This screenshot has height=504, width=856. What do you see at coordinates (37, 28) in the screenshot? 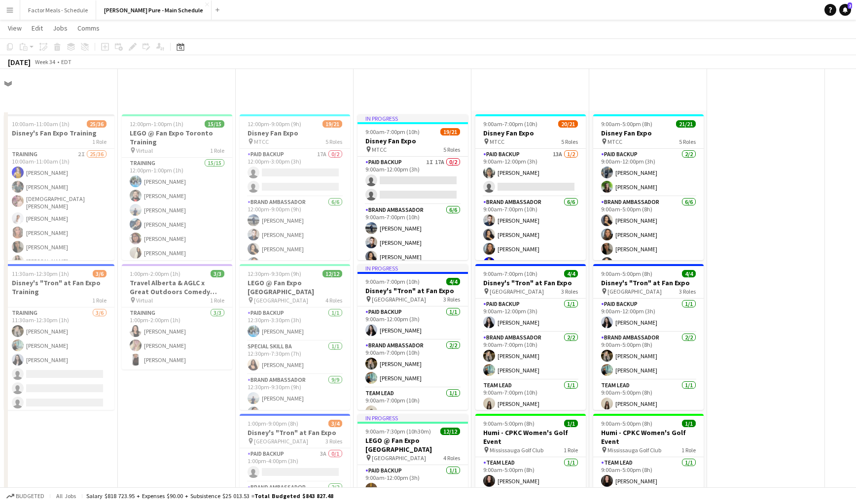
I see `a: Edit` at bounding box center [37, 28].